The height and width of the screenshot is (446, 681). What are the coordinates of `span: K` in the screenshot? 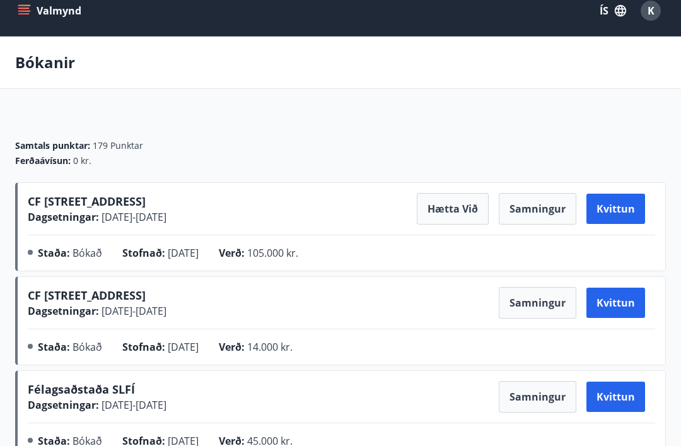 It's located at (651, 11).